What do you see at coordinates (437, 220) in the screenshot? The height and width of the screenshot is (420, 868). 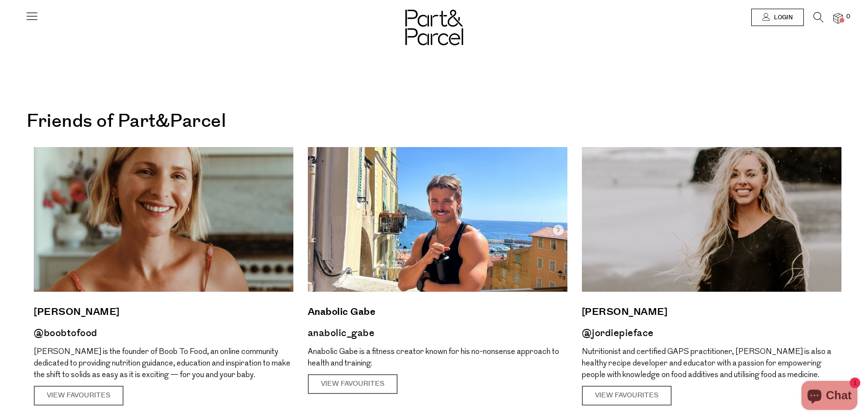 I see `img: Anabolic Gabe` at bounding box center [437, 220].